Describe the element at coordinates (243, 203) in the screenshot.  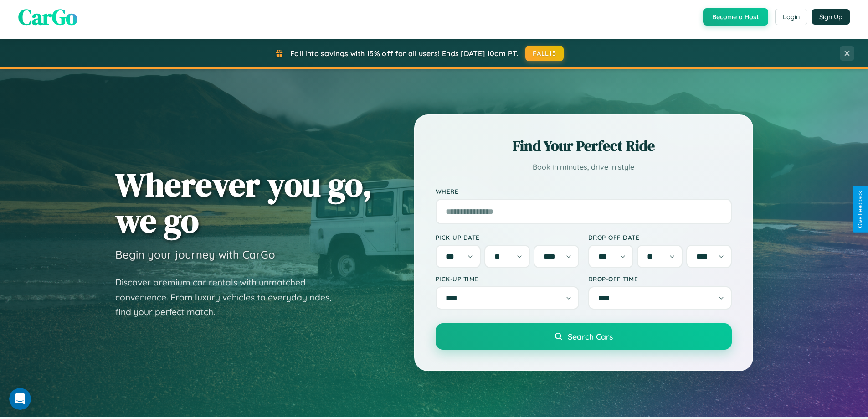
I see `h1: Wherever you go, we go` at that location.